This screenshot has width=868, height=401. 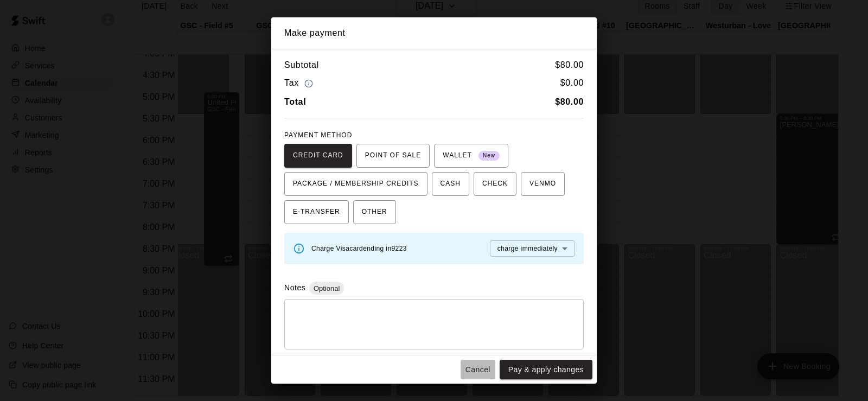 What do you see at coordinates (546, 369) in the screenshot?
I see `button: Pay & apply changes` at bounding box center [546, 369].